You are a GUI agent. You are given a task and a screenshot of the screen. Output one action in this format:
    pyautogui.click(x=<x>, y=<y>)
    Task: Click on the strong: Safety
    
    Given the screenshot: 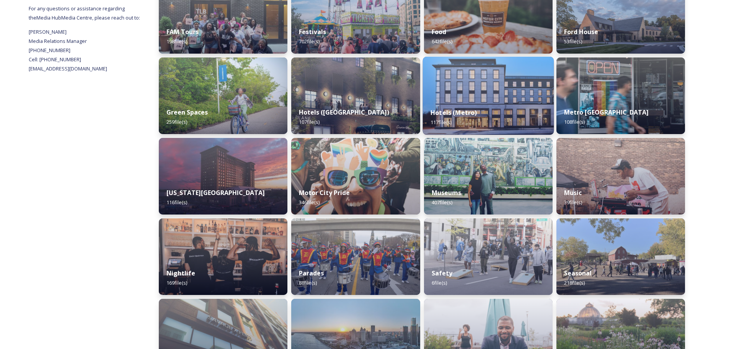 What is the action you would take?
    pyautogui.click(x=442, y=273)
    